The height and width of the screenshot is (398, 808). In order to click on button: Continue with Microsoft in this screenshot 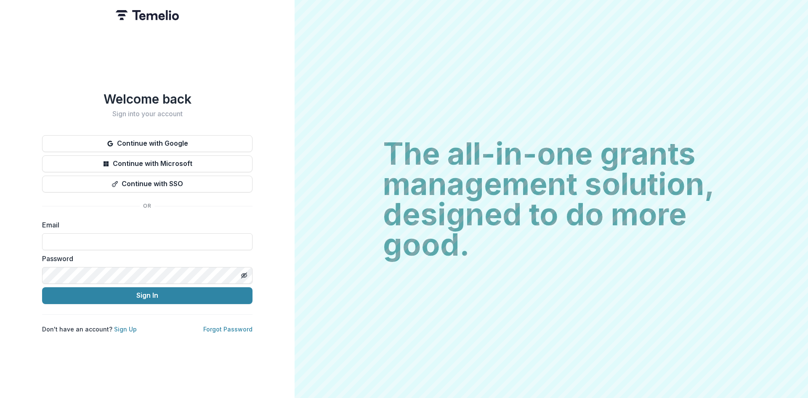, I will do `click(147, 164)`.